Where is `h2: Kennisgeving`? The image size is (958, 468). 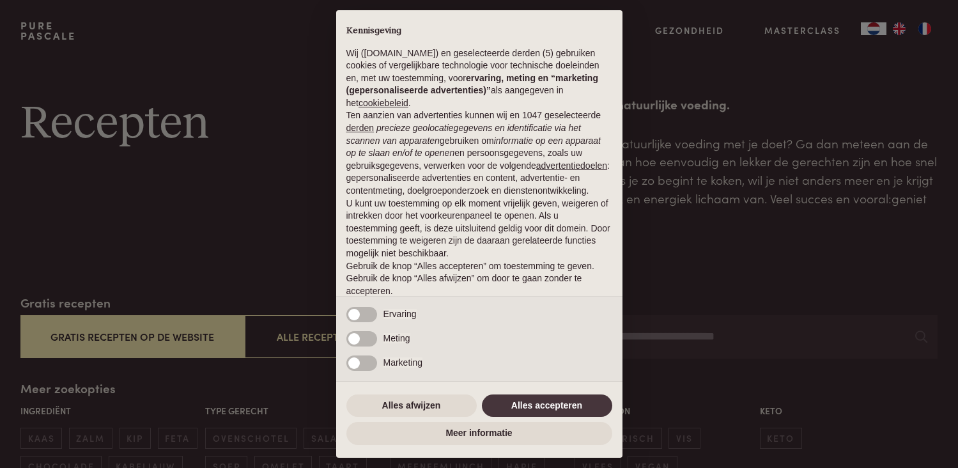
h2: Kennisgeving is located at coordinates (480, 31).